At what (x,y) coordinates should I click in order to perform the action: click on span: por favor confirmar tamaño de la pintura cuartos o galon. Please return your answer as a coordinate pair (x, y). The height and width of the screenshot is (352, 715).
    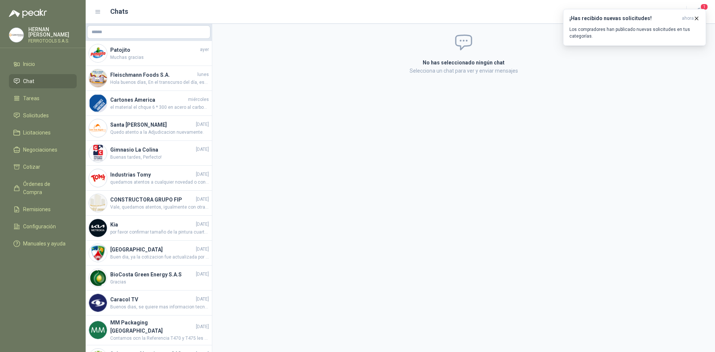
    Looking at the image, I should click on (159, 232).